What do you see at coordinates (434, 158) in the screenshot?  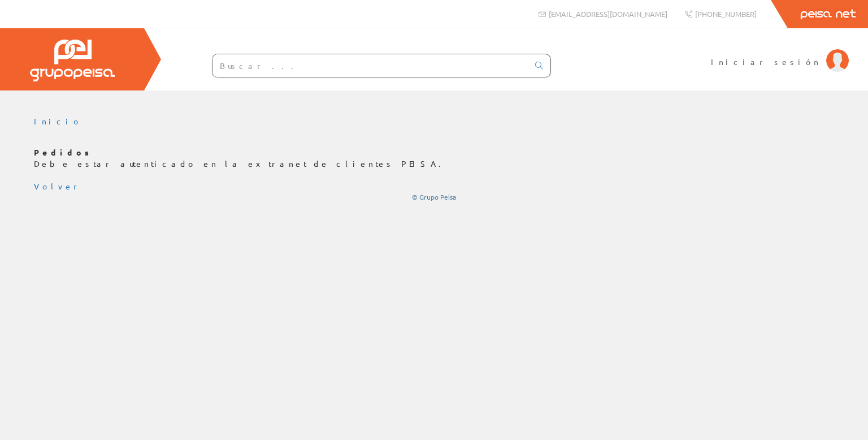 I see `p: Debe estar autenticado en la extranet de clientes PEISA.` at bounding box center [434, 158].